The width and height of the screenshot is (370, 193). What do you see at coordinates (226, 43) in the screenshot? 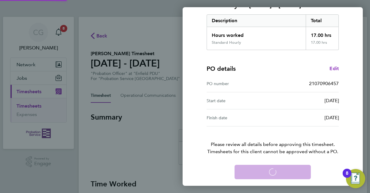
I see `div: Standard Hourly` at bounding box center [226, 43].